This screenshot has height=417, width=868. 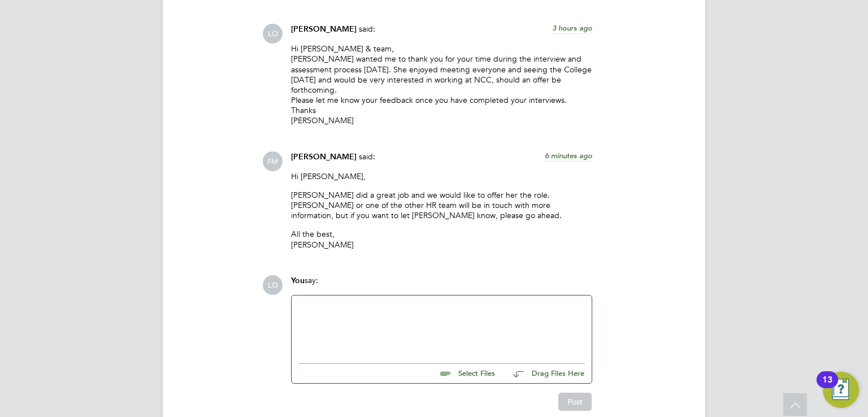 What do you see at coordinates (827, 387) in the screenshot?
I see `div: 13` at bounding box center [827, 387].